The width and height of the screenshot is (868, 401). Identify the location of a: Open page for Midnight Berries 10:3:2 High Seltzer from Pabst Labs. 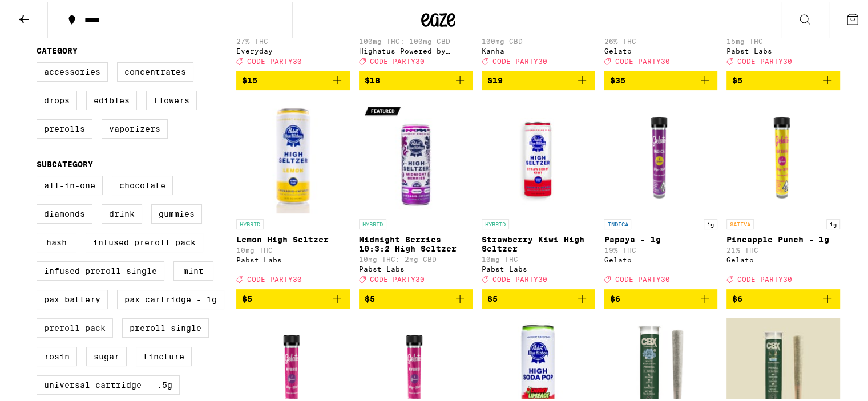
(415, 192).